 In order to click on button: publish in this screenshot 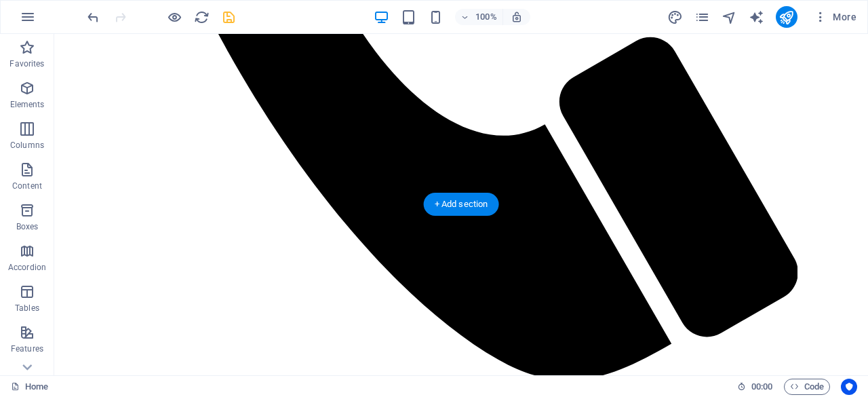, I will do `click(786, 17)`.